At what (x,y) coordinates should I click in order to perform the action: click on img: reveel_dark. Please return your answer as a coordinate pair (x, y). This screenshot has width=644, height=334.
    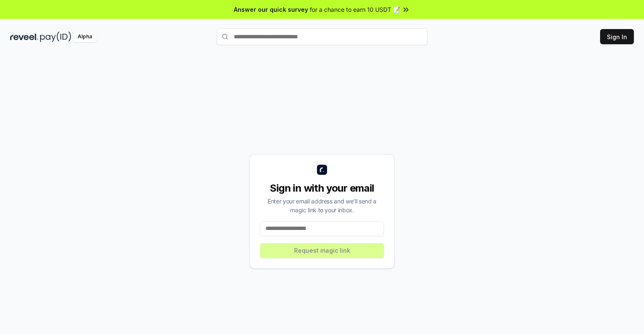
    Looking at the image, I should click on (24, 37).